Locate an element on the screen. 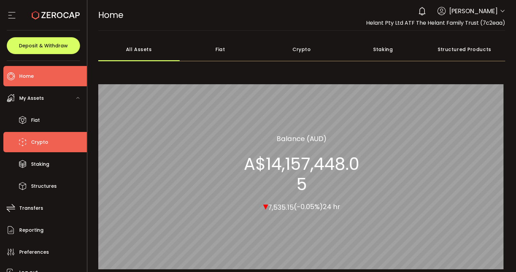 This screenshot has height=272, width=516. span: Structures is located at coordinates (44, 186).